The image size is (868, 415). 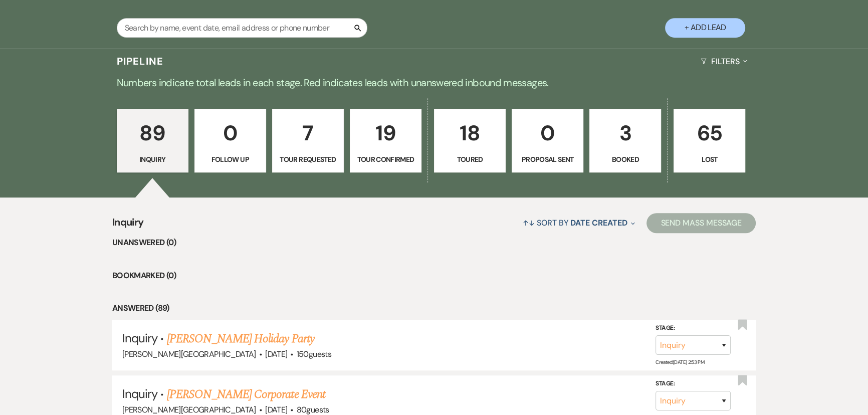 What do you see at coordinates (469, 133) in the screenshot?
I see `p: 18` at bounding box center [469, 133].